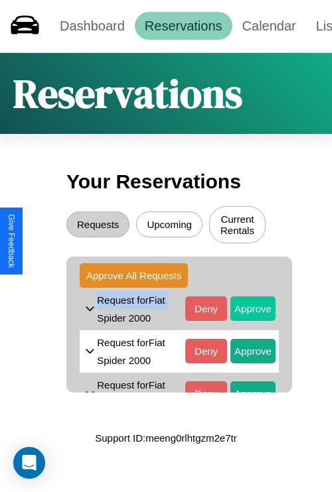  I want to click on h3: Your Reservations, so click(166, 182).